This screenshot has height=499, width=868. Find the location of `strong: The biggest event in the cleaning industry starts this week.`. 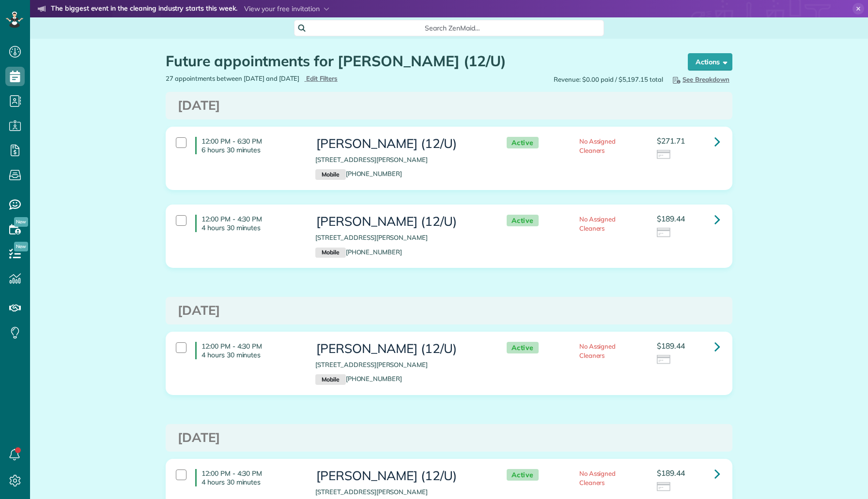

strong: The biggest event in the cleaning industry starts this week. is located at coordinates (144, 10).